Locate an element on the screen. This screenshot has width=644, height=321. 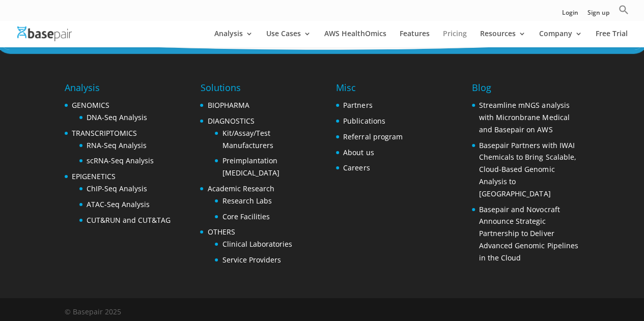
a: Search Icon Link is located at coordinates (624, 12).